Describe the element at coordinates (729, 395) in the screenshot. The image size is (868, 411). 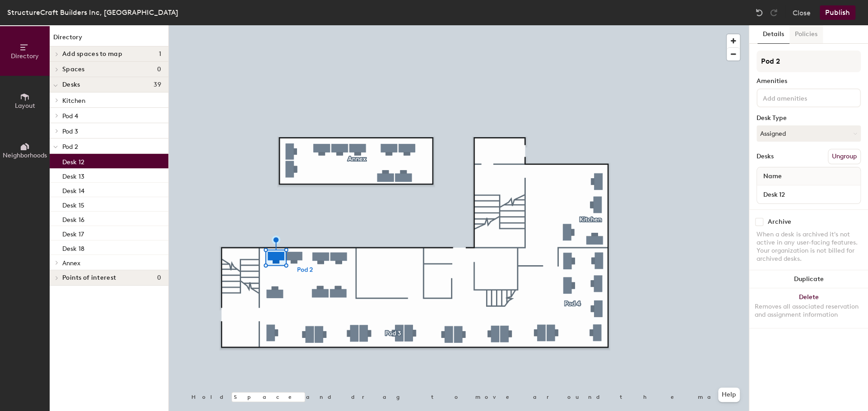
I see `button: Help` at that location.